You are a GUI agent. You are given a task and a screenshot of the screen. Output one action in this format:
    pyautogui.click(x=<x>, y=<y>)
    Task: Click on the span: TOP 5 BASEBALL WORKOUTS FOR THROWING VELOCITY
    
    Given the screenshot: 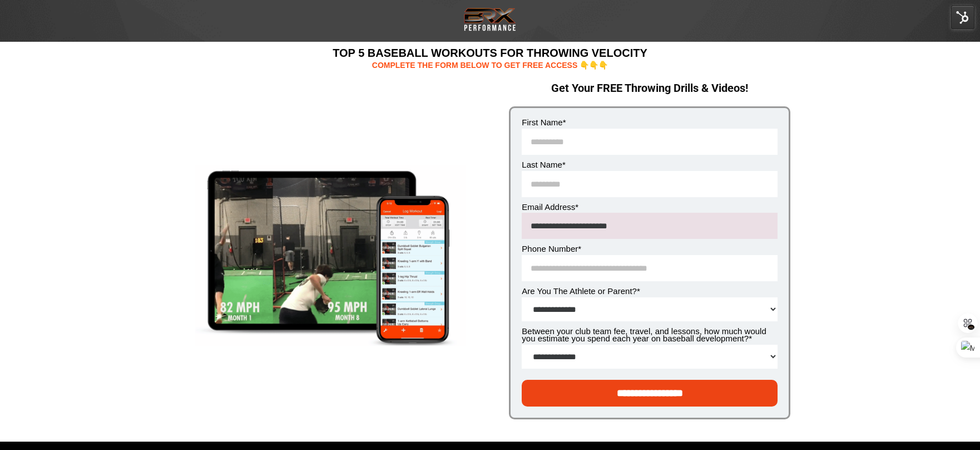 What is the action you would take?
    pyautogui.click(x=490, y=53)
    